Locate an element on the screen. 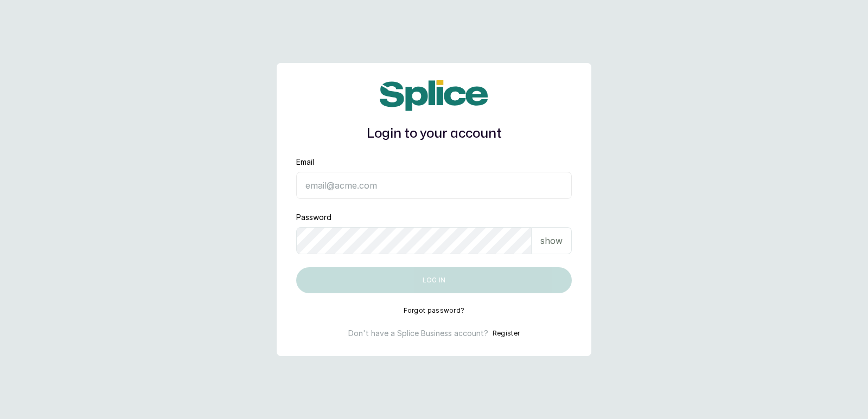 This screenshot has width=868, height=419. button: Log in is located at coordinates (434, 281).